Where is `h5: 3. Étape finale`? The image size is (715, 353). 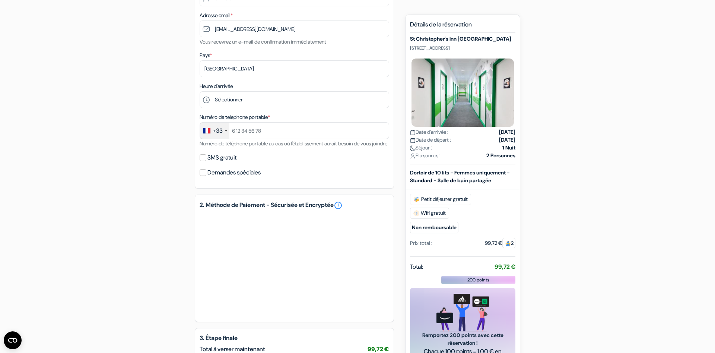
h5: 3. Étape finale is located at coordinates (294, 337).